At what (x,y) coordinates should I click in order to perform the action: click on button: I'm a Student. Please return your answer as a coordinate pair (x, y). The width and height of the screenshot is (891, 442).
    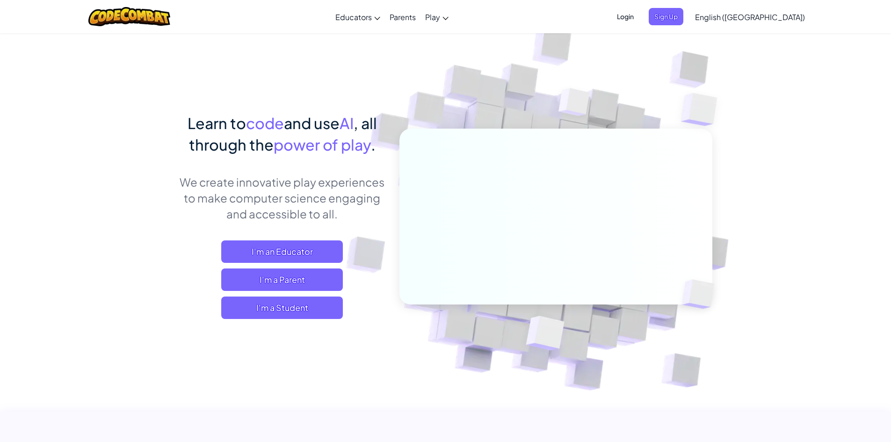
    Looking at the image, I should click on (282, 308).